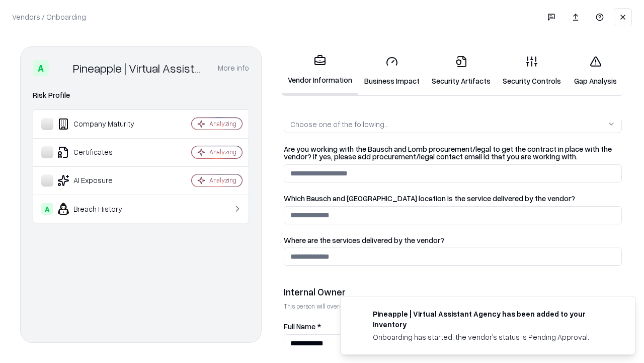  Describe the element at coordinates (340, 124) in the screenshot. I see `div: Choose one of the following...` at that location.